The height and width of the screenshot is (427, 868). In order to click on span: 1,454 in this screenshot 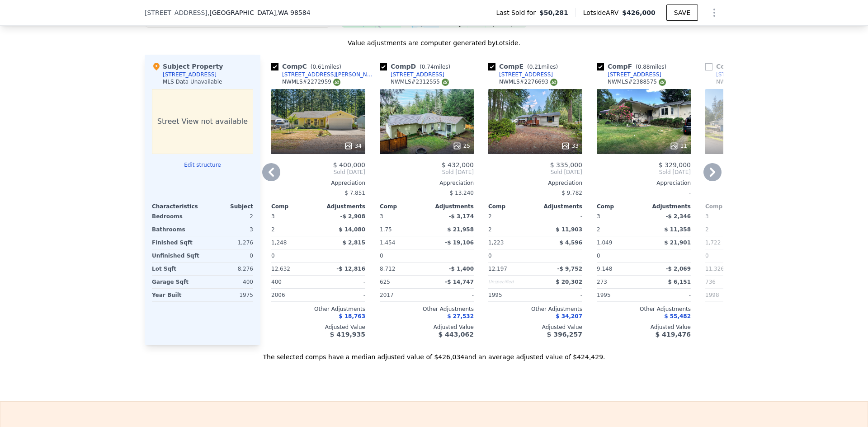, I will do `click(388, 242)`.